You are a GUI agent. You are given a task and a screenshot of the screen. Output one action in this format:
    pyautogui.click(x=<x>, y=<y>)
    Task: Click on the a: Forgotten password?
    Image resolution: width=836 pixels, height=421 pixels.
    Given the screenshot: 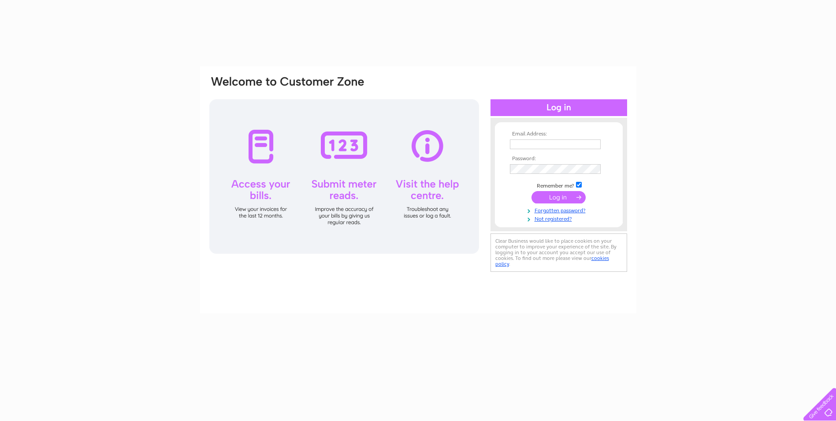 What is the action you would take?
    pyautogui.click(x=560, y=209)
    